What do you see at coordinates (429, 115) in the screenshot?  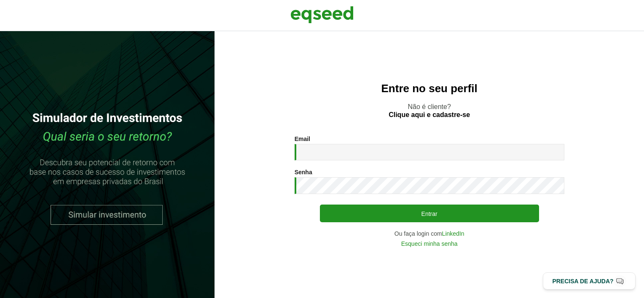 I see `a: Clique aqui e cadastre-se` at bounding box center [429, 115].